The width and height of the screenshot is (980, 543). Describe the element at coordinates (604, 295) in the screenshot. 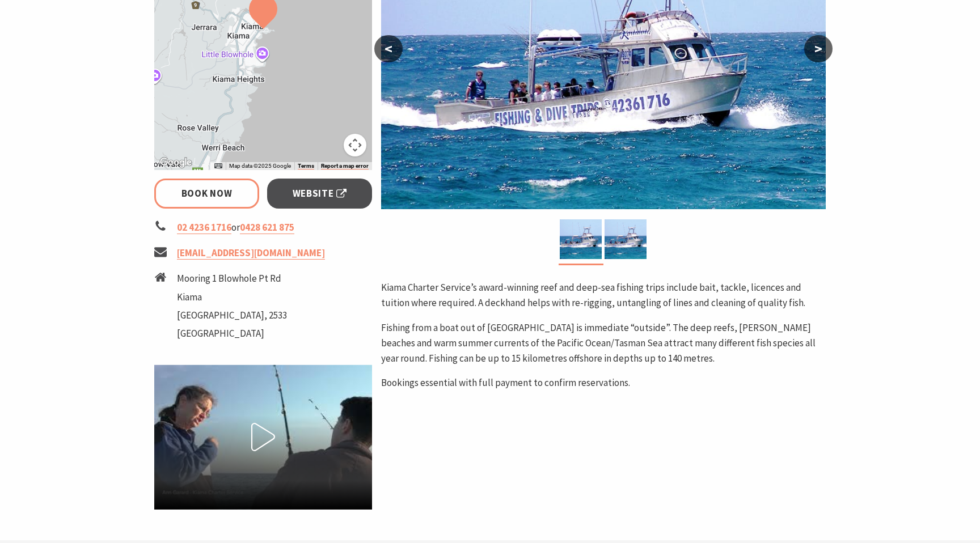

I see `p: Kiama Charter Service’s award-winning reef and deep-sea fishing trips include bait, tackle, licen...` at that location.